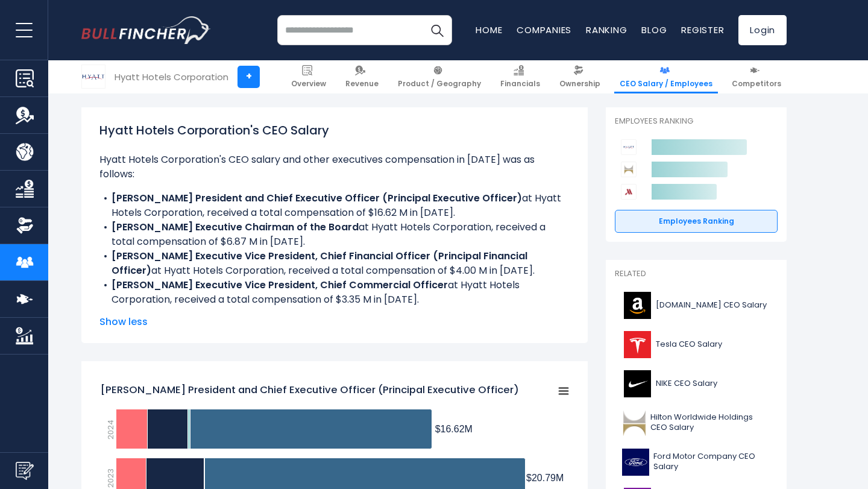  Describe the element at coordinates (580, 84) in the screenshot. I see `span: Ownership` at that location.